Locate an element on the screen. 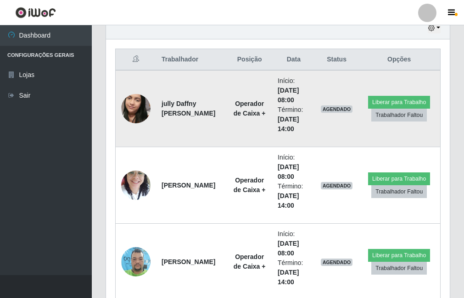  img: CoreUI Logo is located at coordinates (35, 12).